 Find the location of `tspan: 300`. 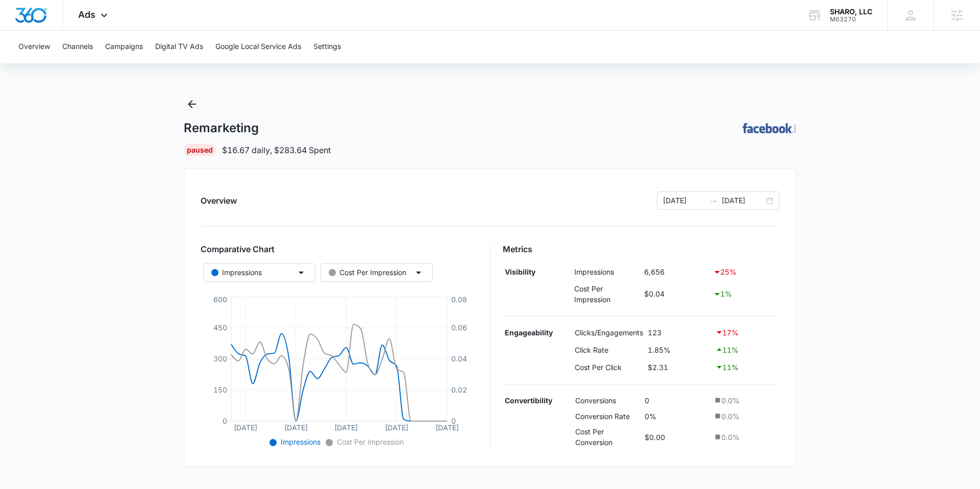

tspan: 300 is located at coordinates (220, 358).